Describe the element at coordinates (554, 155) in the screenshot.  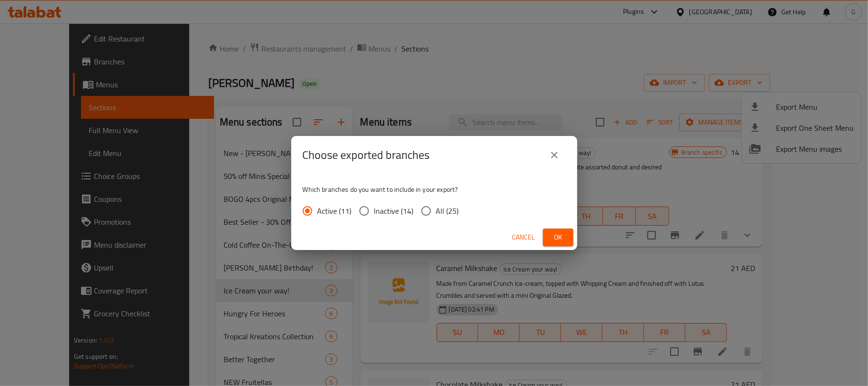
I see `button: close` at that location.